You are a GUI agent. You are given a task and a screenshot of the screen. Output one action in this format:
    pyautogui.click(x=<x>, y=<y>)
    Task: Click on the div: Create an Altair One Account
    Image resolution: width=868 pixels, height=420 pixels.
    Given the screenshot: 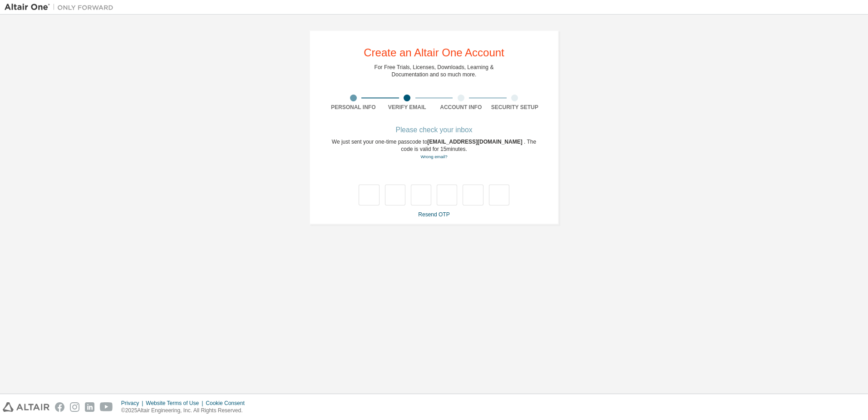 What is the action you would take?
    pyautogui.click(x=434, y=53)
    